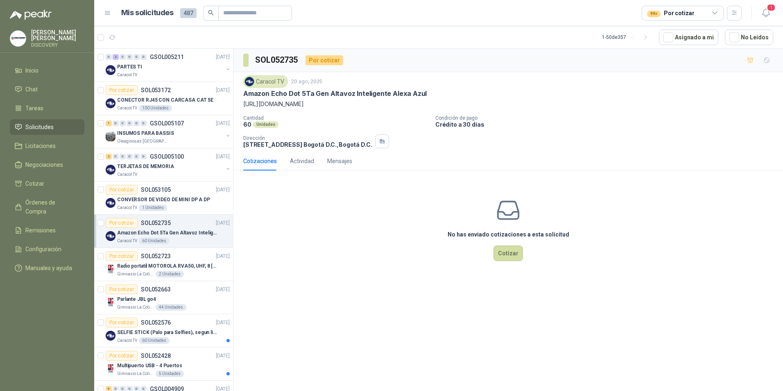 This screenshot has width=783, height=391. What do you see at coordinates (47, 165) in the screenshot?
I see `a: Negociaciones` at bounding box center [47, 165].